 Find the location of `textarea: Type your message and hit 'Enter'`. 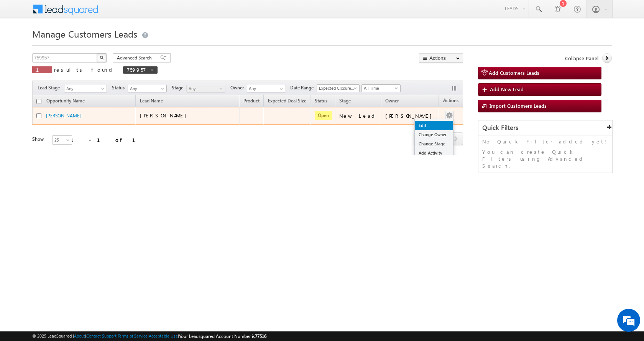

textarea: Type your message and hit 'Enter' is located at coordinates (75, 150).